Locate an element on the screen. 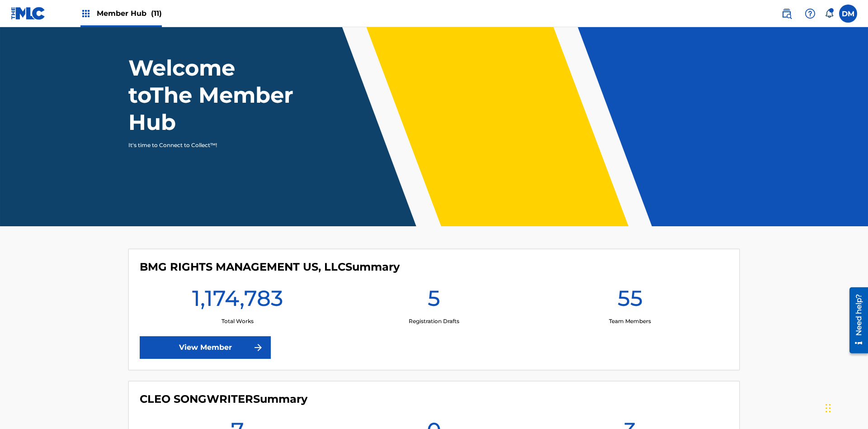  div: User Menu is located at coordinates (848, 14).